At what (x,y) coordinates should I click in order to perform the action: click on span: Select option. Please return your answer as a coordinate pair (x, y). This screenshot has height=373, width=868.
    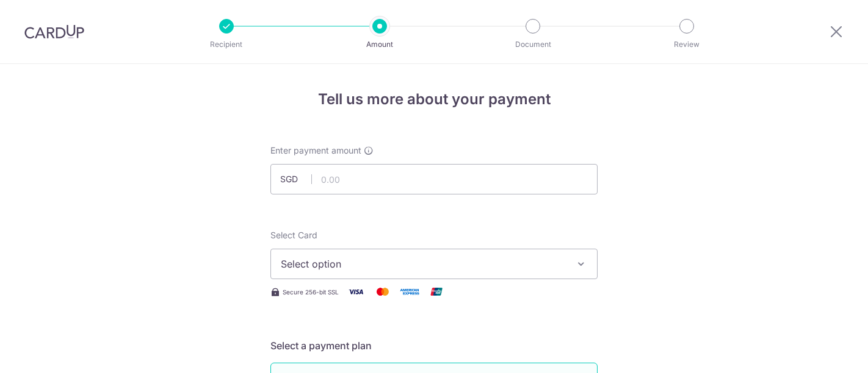
    Looking at the image, I should click on (423, 264).